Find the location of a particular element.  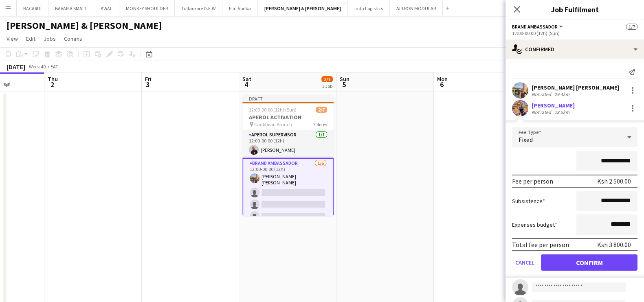

a: Edit is located at coordinates (30, 39).